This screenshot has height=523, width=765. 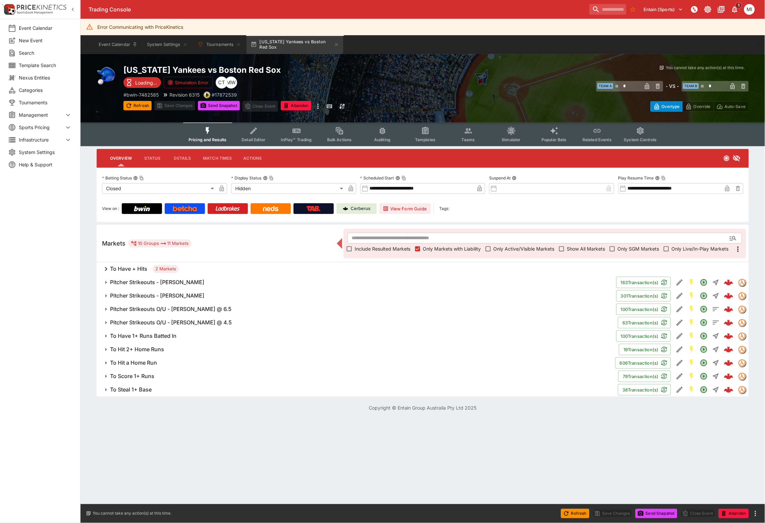 What do you see at coordinates (121, 158) in the screenshot?
I see `button: Overview` at bounding box center [121, 158].